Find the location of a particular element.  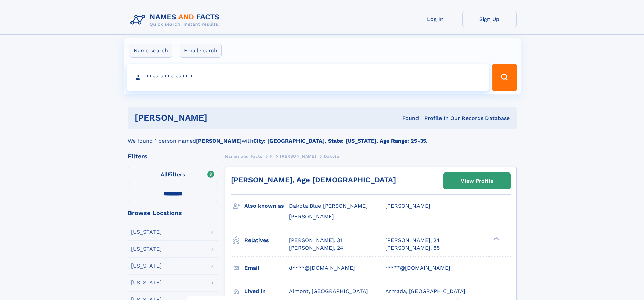

div: We found 1 person named with . is located at coordinates (322, 137).